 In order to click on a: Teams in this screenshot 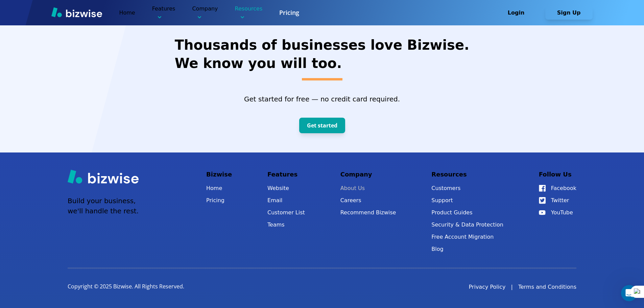, I will do `click(286, 225)`.